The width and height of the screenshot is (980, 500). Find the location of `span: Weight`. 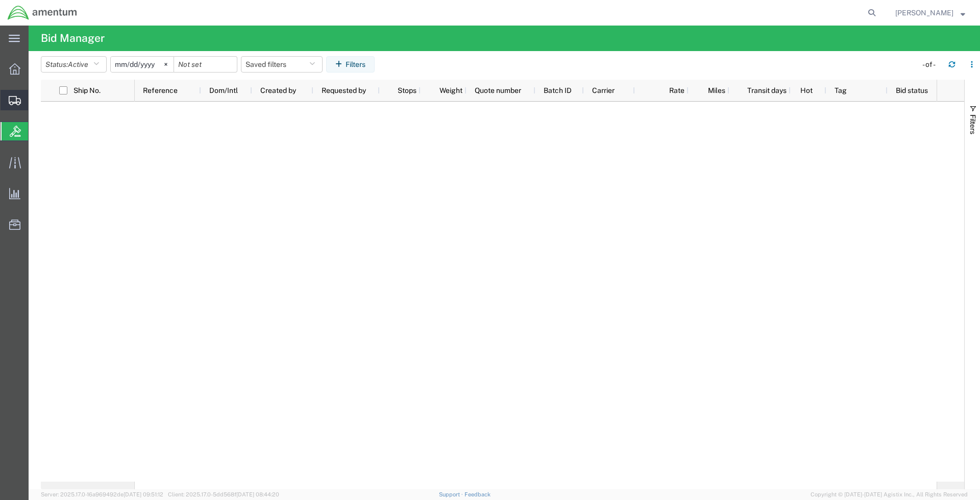

span: Weight is located at coordinates (446, 91).